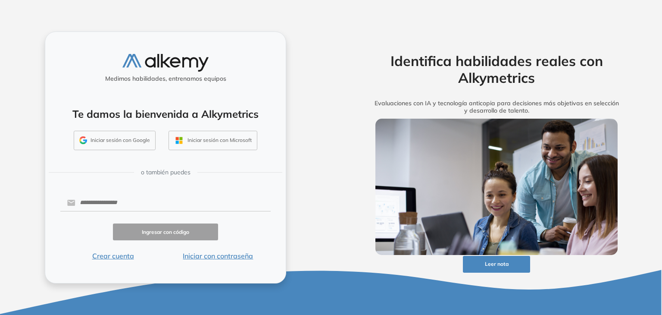 The width and height of the screenshot is (662, 315). I want to click on h5: Medimos habilidades, entrenamos equipos, so click(166, 78).